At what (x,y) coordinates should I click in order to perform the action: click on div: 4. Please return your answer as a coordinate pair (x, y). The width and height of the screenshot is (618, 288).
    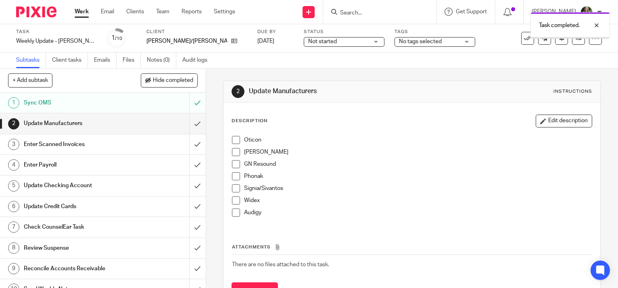
    Looking at the image, I should click on (14, 165).